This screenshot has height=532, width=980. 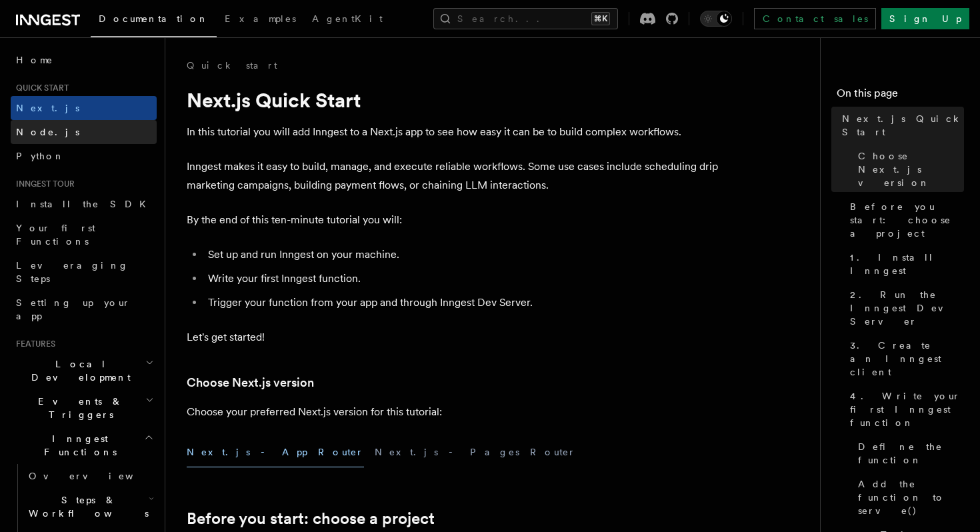 What do you see at coordinates (97, 475) in the screenshot?
I see `span: Overview` at bounding box center [97, 475].